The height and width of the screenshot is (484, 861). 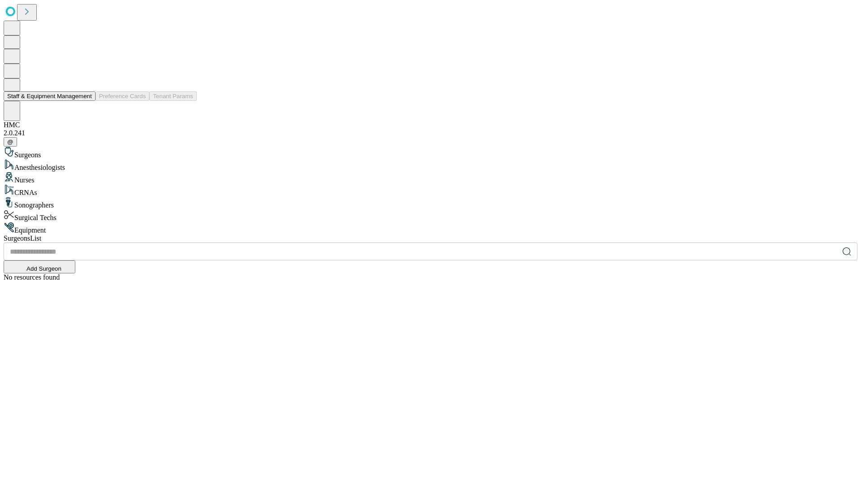 What do you see at coordinates (39, 267) in the screenshot?
I see `button: Add Surgeon` at bounding box center [39, 267].